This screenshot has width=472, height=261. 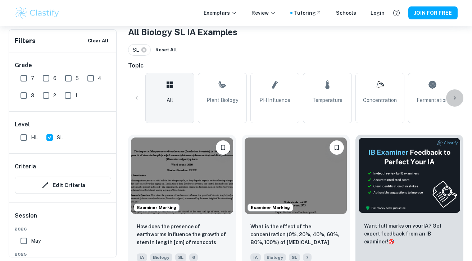 I want to click on div: Tutoring, so click(x=307, y=13).